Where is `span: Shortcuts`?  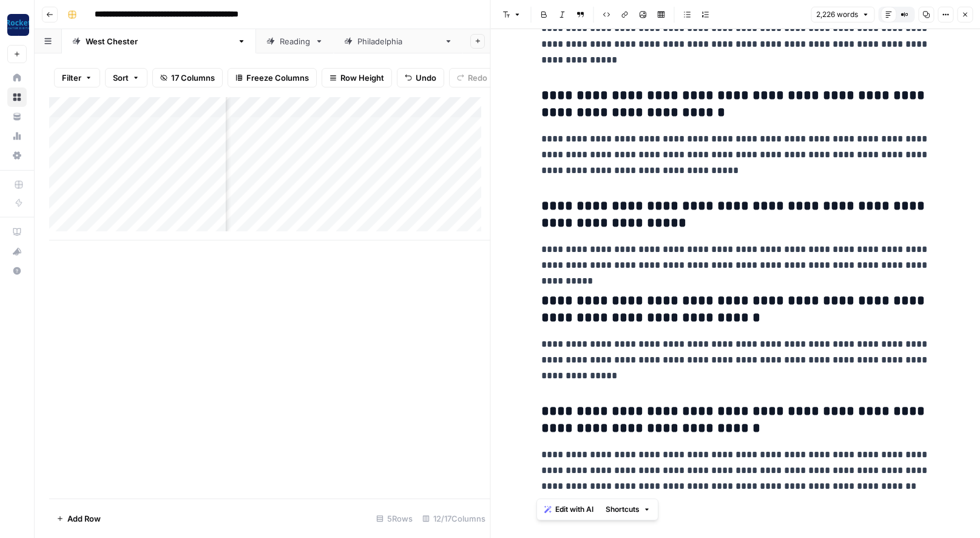
span: Shortcuts is located at coordinates (622, 509).